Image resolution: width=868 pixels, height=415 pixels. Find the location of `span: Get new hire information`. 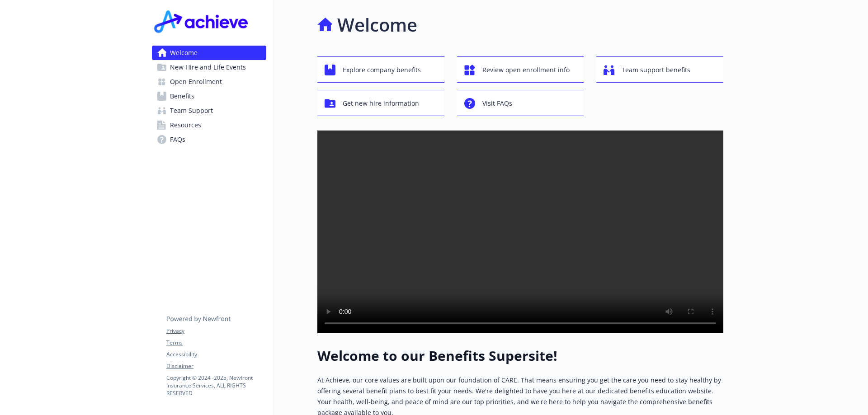

span: Get new hire information is located at coordinates (381, 103).